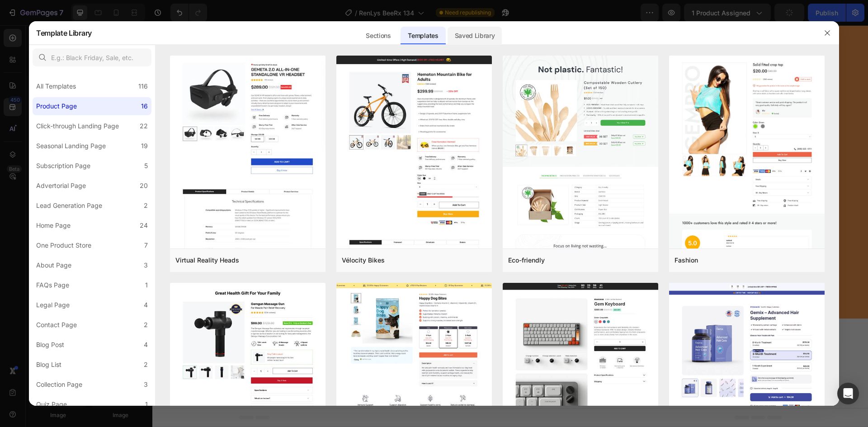  Describe the element at coordinates (288, 331) in the screenshot. I see `div: Choose templates` at that location.